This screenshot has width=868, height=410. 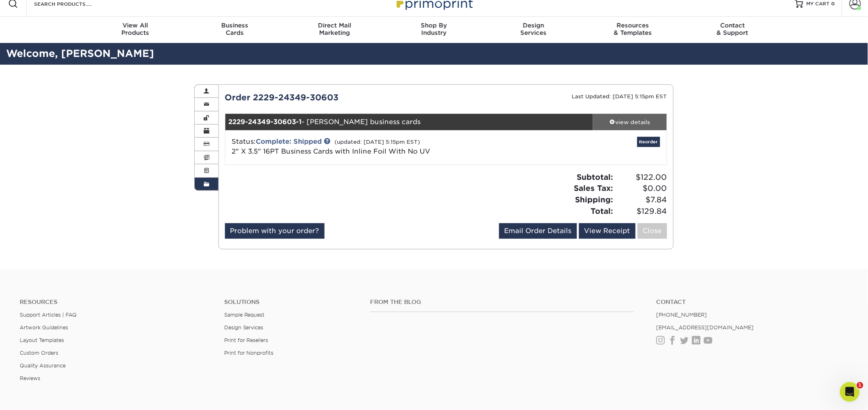 I want to click on a: Layout Templates, so click(x=42, y=340).